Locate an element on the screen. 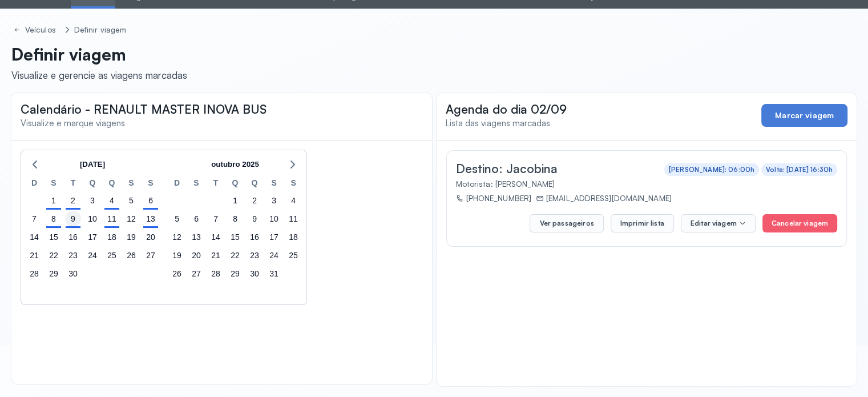 The image size is (868, 397). div: quinta-feira, 11 de set. de 2025 is located at coordinates (112, 219).